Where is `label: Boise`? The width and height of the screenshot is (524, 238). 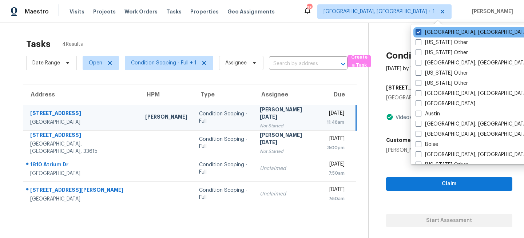 label: Boise is located at coordinates (427, 145).